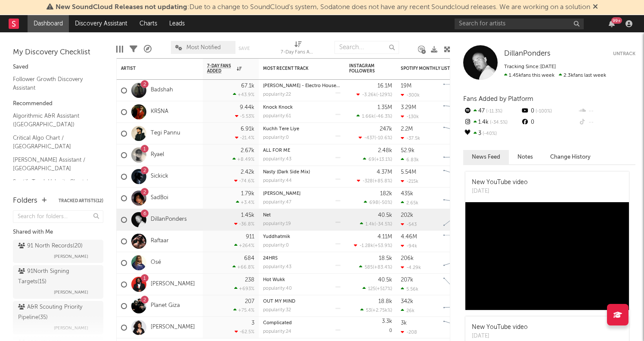 The image size is (644, 341). Describe the element at coordinates (369, 95) in the screenshot. I see `span: -3.26k` at that location.